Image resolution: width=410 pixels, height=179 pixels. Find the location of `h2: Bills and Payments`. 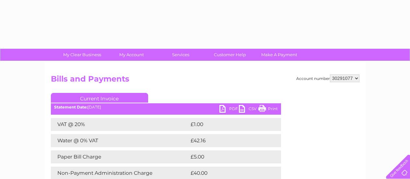

h2: Bills and Payments is located at coordinates (205, 80).